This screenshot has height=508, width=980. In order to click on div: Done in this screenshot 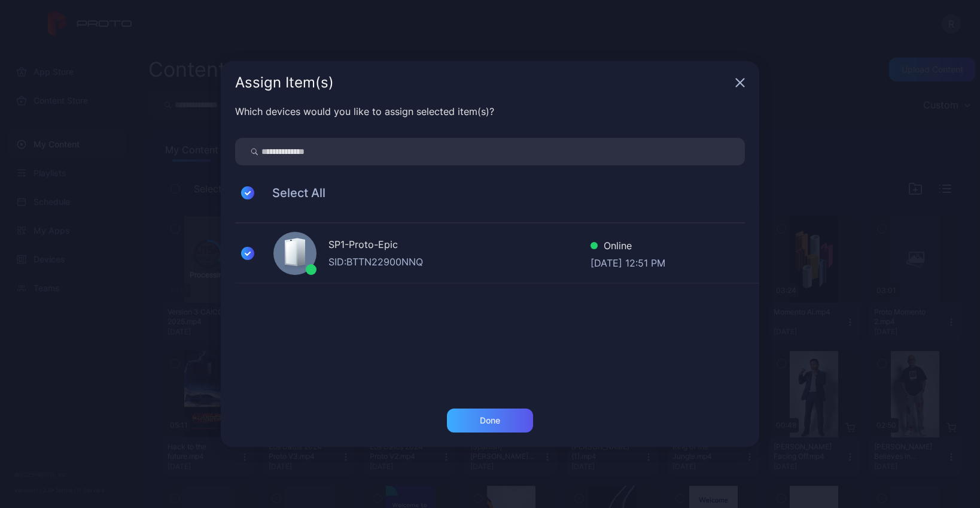, I will do `click(490, 420)`.